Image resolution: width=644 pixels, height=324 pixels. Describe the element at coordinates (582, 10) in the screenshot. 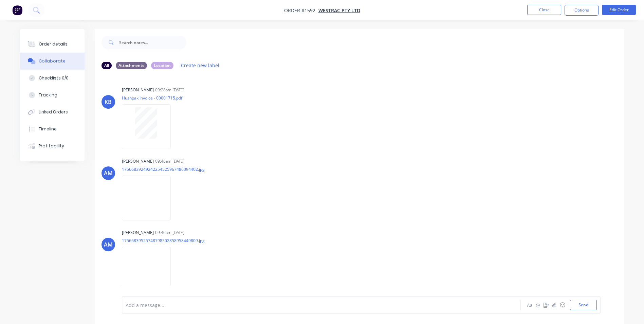

I see `button: Options` at that location.